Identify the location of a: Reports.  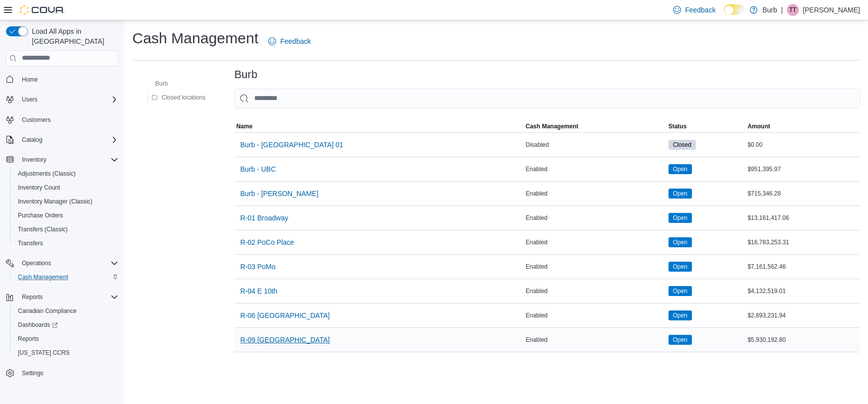
(28, 339).